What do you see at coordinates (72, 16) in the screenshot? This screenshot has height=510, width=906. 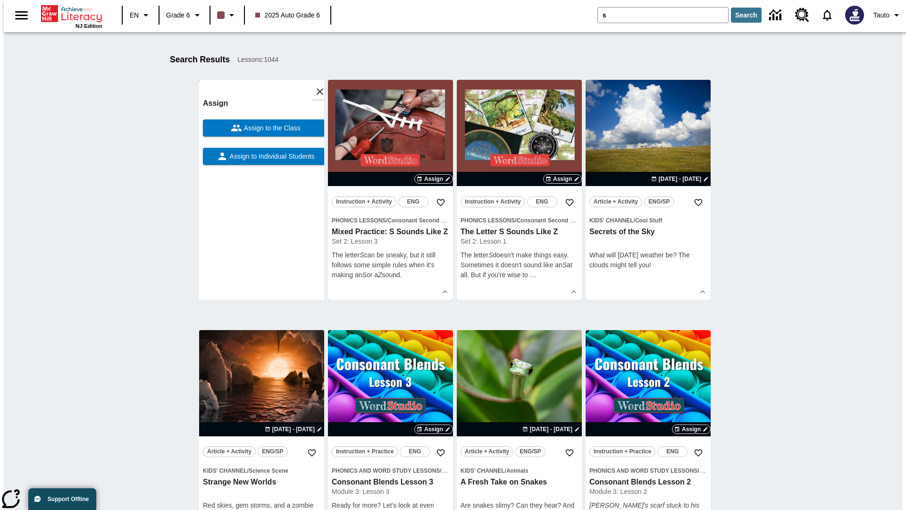 I see `div: Home` at bounding box center [72, 16].